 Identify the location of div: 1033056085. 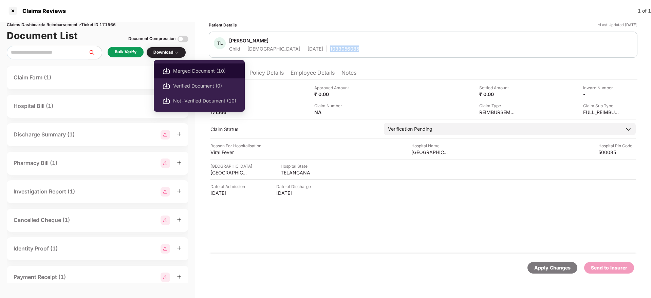
(344, 49).